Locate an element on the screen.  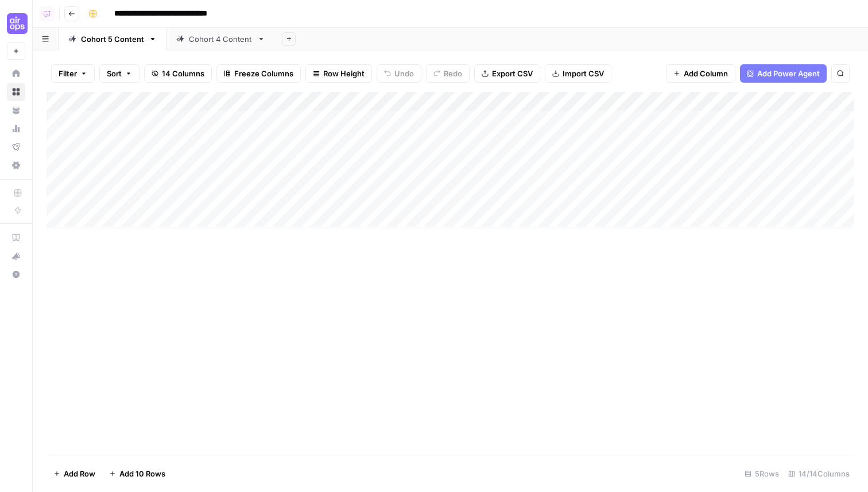
span: Add Column is located at coordinates (705, 74).